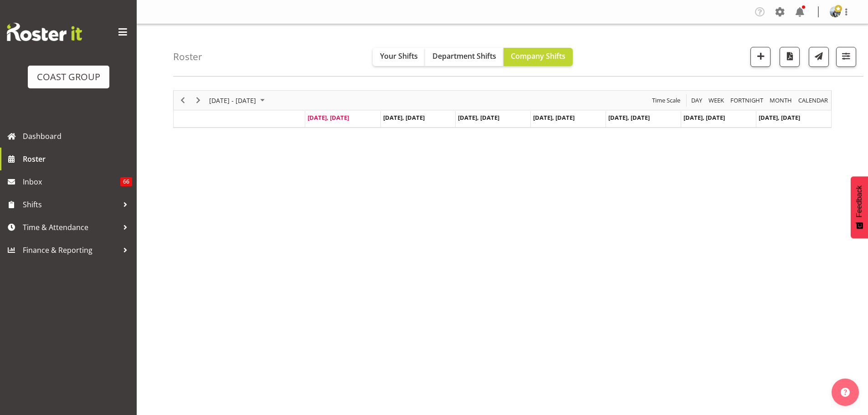 The height and width of the screenshot is (415, 868). I want to click on button: Your Shifts, so click(399, 57).